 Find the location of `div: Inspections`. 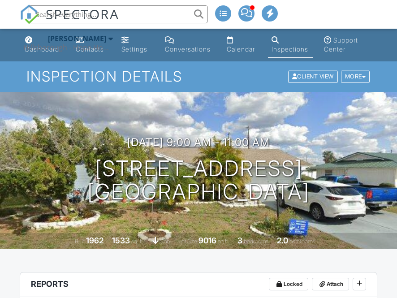

div: Inspections is located at coordinates (290, 49).